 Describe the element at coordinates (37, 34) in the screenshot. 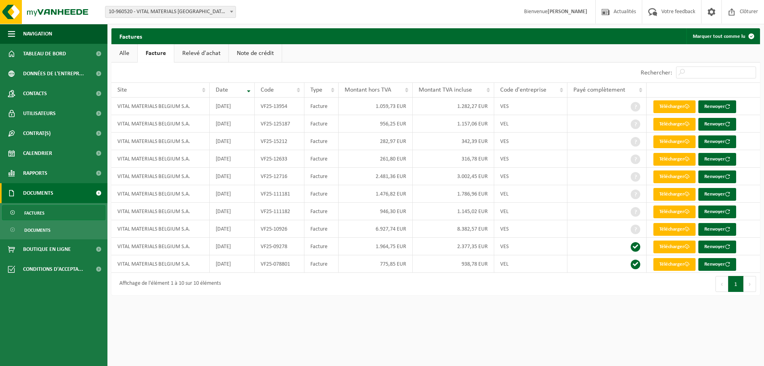

I see `span: Navigation` at that location.